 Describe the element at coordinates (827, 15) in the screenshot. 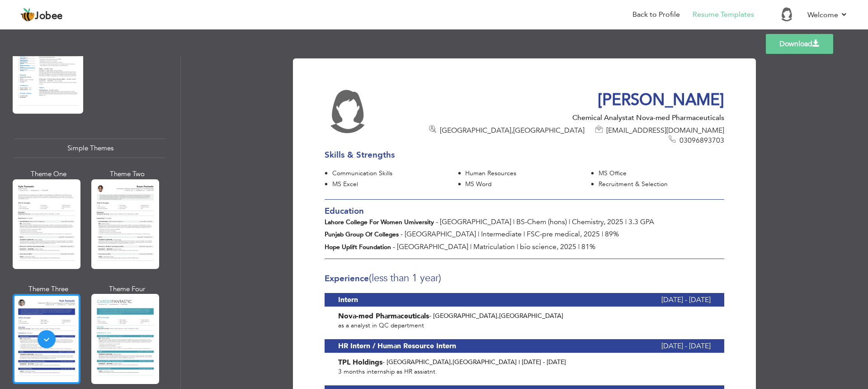

I see `a: Welcome` at that location.